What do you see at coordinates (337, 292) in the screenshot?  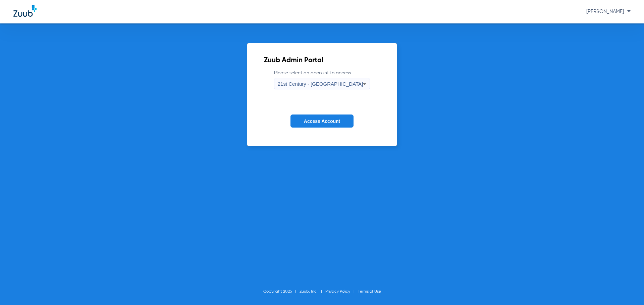 I see `a: Privacy Policy` at bounding box center [337, 292].